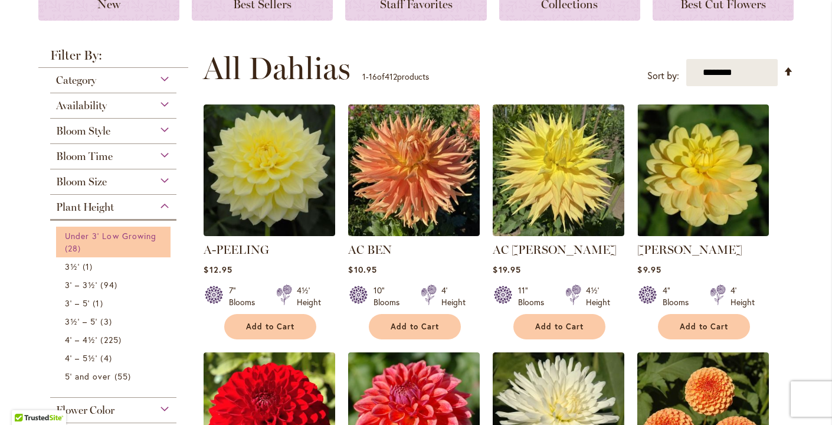  Describe the element at coordinates (114, 339) in the screenshot. I see `a: 4' – 4½' 225` at that location.